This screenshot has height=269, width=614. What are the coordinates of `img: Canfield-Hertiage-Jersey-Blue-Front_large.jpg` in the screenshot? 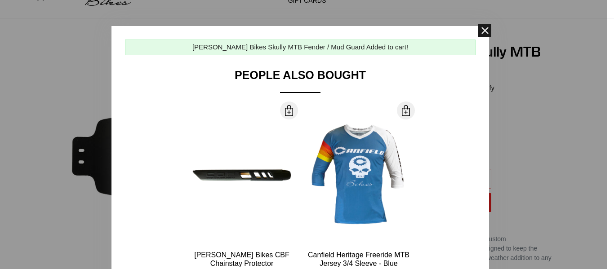 It's located at (359, 175).